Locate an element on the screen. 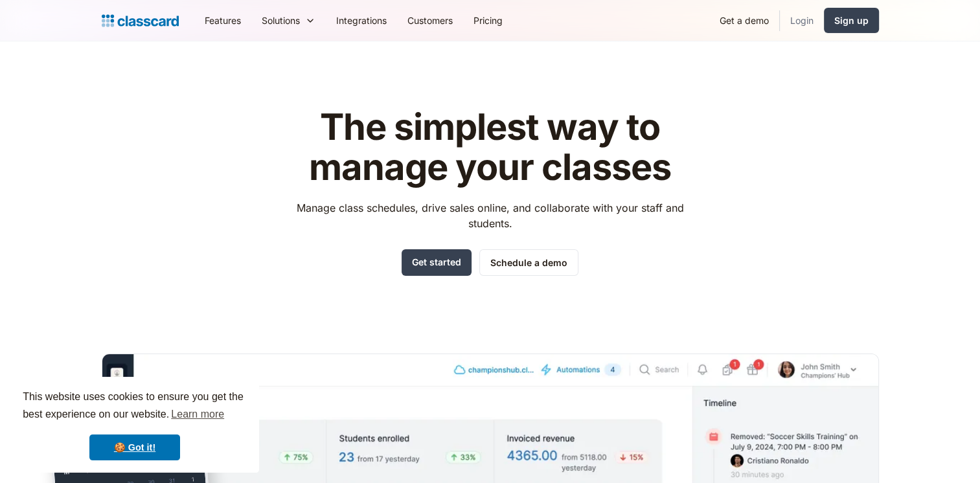  a: Customers is located at coordinates (430, 20).